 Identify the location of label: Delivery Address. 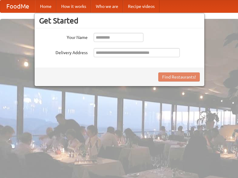
(63, 52).